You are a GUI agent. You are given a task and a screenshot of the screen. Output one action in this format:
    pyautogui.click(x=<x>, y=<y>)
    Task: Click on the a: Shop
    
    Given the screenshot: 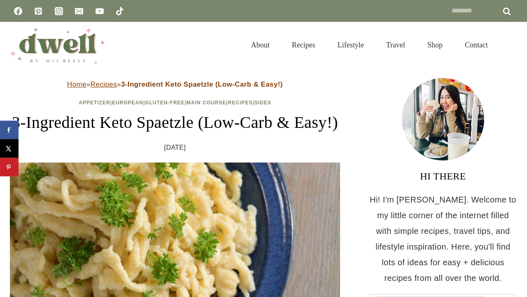 What is the action you would take?
    pyautogui.click(x=435, y=45)
    